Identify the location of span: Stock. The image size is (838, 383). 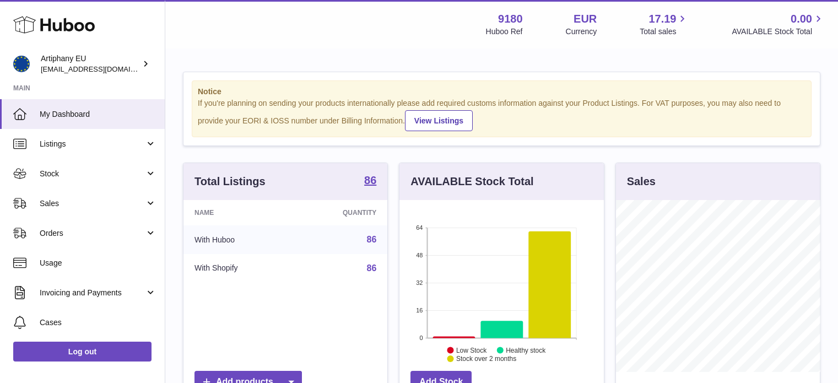
(92, 173).